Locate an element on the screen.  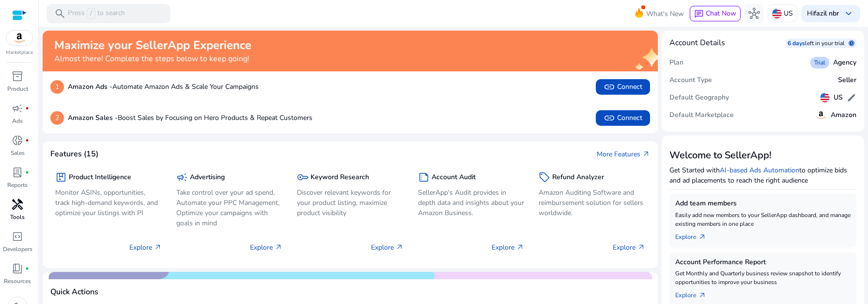
span: hub is located at coordinates (754, 13).